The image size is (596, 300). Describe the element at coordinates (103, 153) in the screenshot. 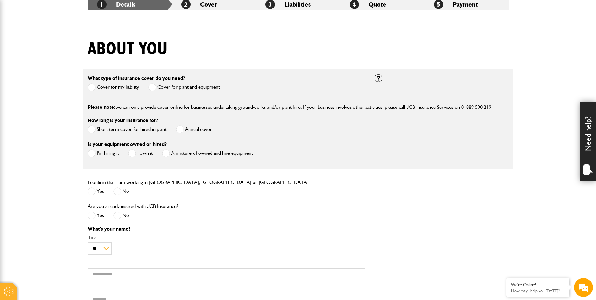

I see `label: I'm hiring it` at that location.